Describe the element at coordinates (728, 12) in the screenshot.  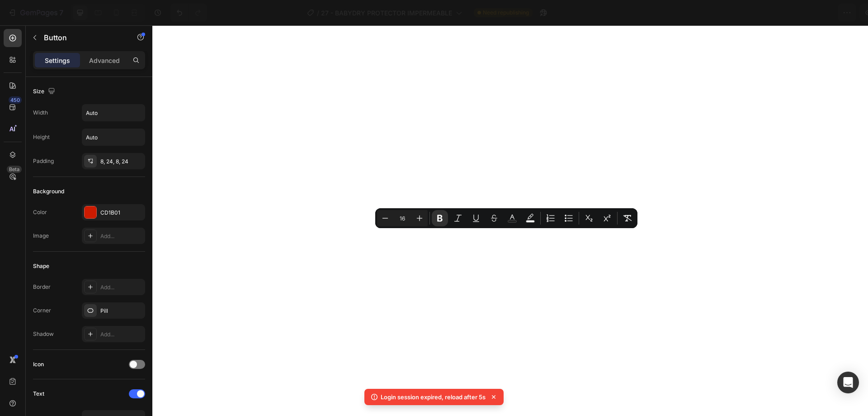
I see `button: 1 product assigned` at that location.